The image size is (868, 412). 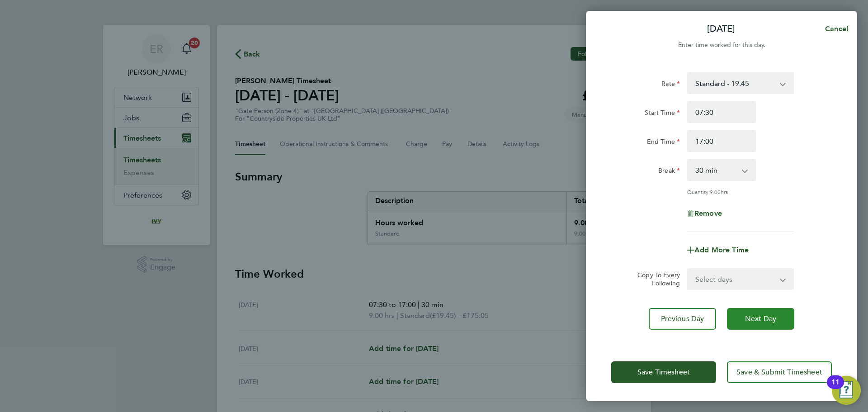 What do you see at coordinates (834, 29) in the screenshot?
I see `button: Cancel` at bounding box center [834, 29].